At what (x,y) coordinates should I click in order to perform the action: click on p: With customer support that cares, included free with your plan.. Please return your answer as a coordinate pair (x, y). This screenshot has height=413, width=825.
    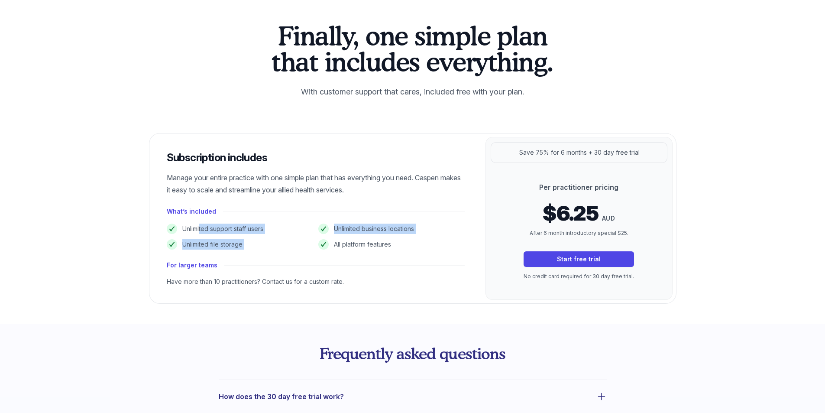
    Looking at the image, I should click on (413, 92).